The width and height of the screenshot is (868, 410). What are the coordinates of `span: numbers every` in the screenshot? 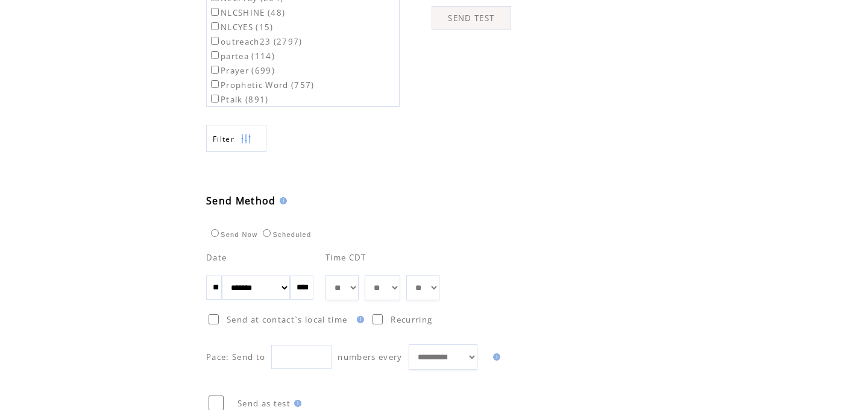 It's located at (370, 356).